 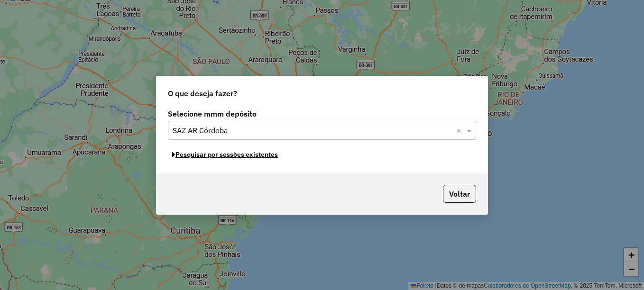 I want to click on font: Pesquisar por sessões existentes, so click(x=227, y=154).